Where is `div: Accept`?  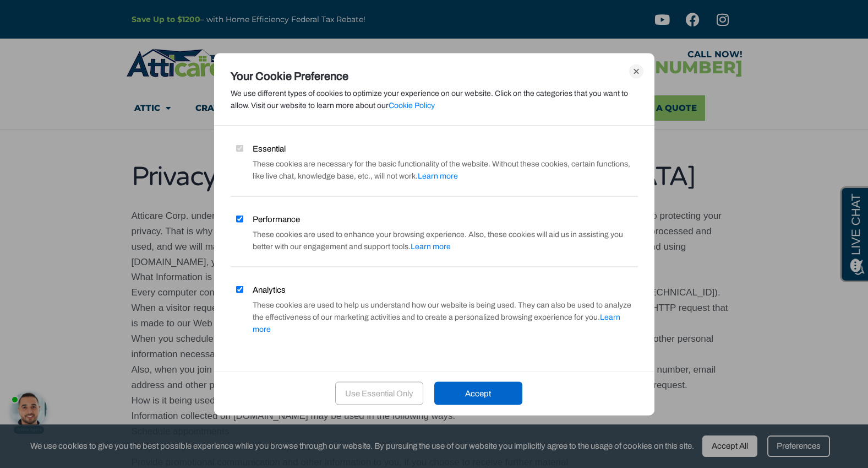
div: Accept is located at coordinates (478, 393).